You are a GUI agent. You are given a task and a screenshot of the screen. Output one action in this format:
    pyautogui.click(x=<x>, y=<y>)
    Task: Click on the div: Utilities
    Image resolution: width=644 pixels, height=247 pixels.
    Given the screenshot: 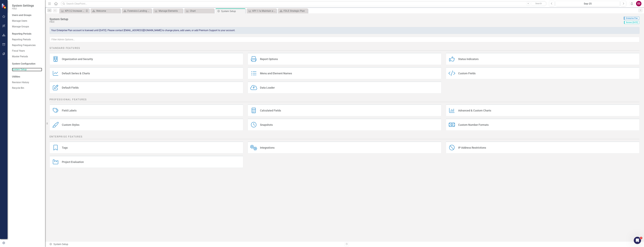 What is the action you would take?
    pyautogui.click(x=27, y=77)
    